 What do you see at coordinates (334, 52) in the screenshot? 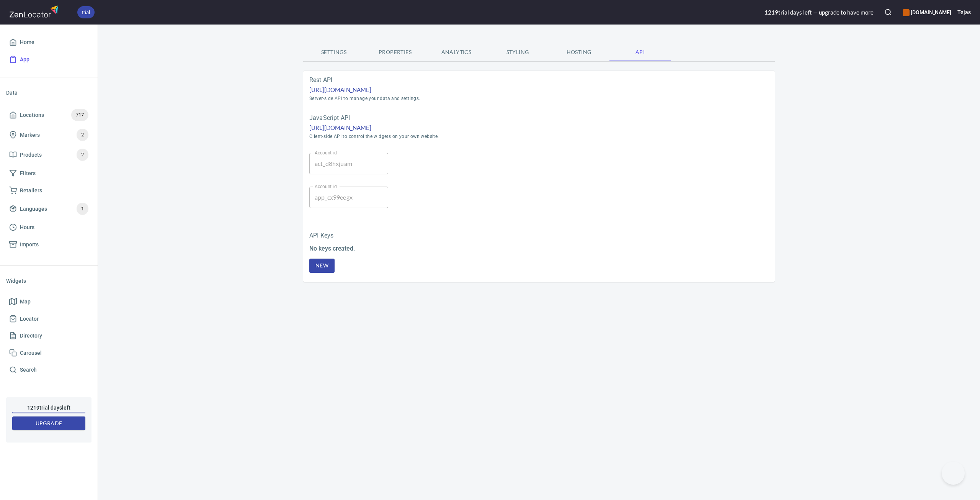
I see `span: Settings` at bounding box center [334, 52].